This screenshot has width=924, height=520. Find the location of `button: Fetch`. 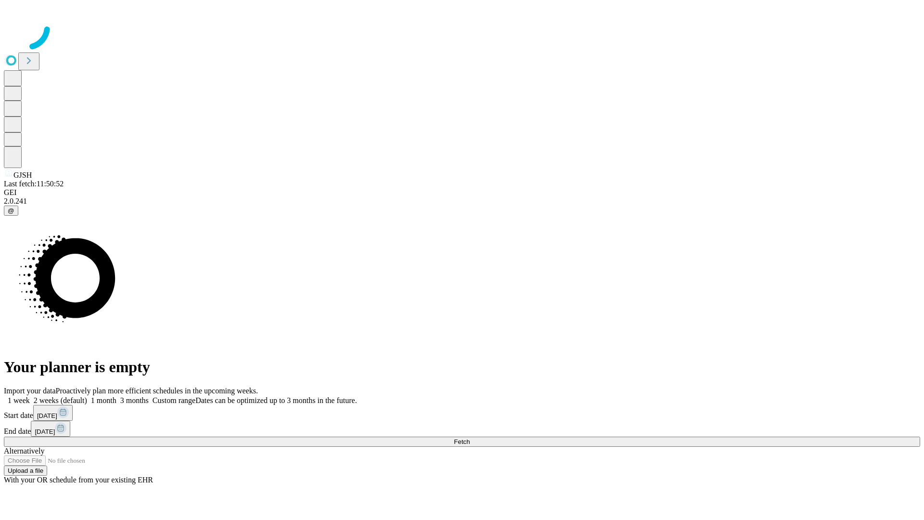

button: Fetch is located at coordinates (462, 441).